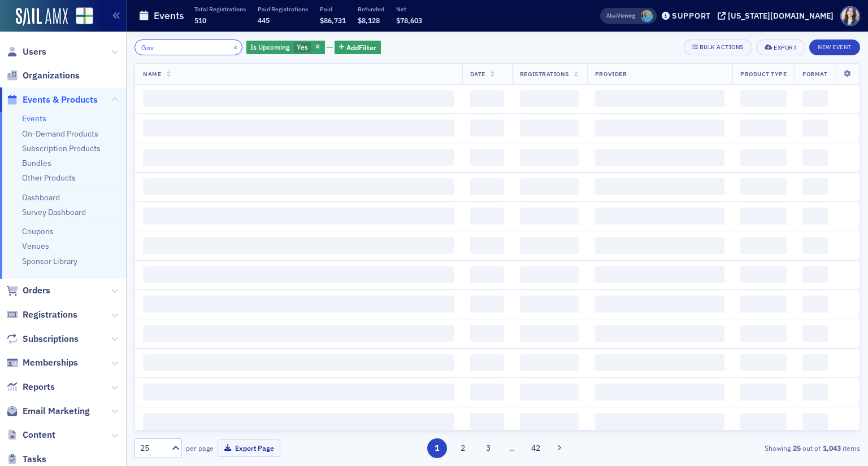 The width and height of the screenshot is (868, 466). I want to click on h1: Events, so click(169, 16).